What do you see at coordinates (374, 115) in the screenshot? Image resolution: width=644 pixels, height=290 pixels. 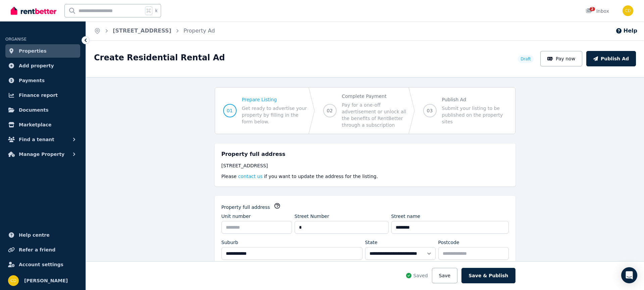 I see `span: Pay for a one-off advertisement or unlock all the benefits of RentBetter through a subscription` at bounding box center [374, 115].